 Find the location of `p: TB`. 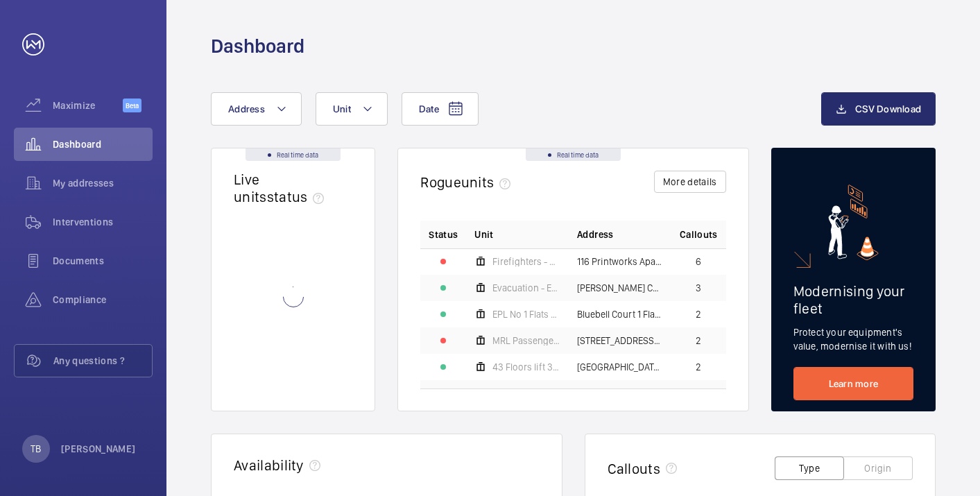

p: TB is located at coordinates (35, 449).